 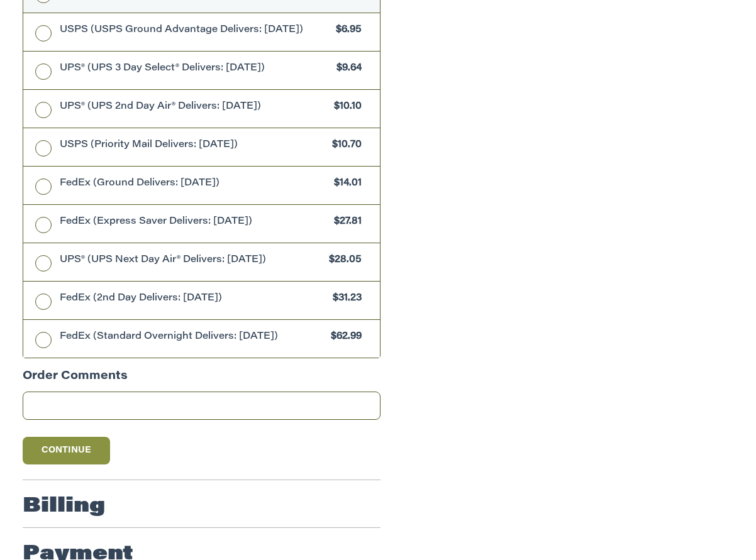 I want to click on span: $28.05, so click(x=342, y=261).